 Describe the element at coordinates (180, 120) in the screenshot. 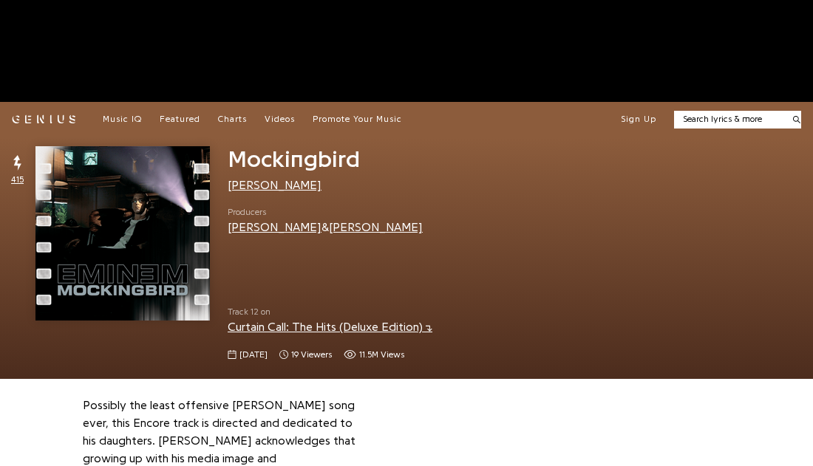

I see `a: Featured` at that location.